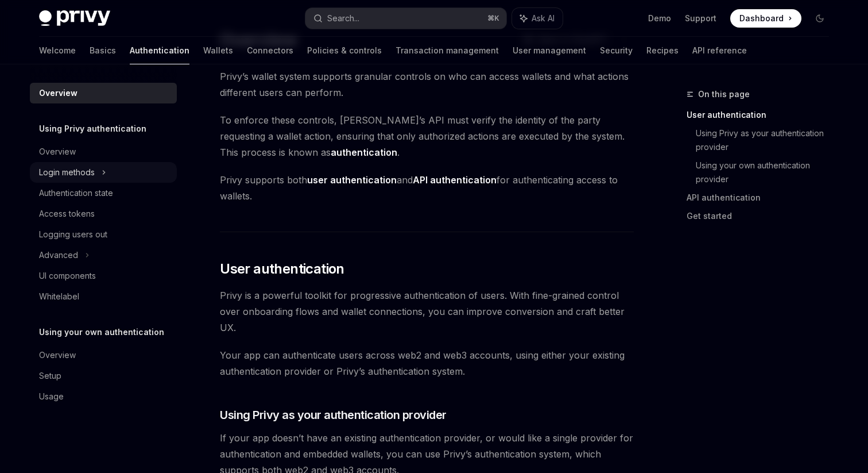 This screenshot has width=868, height=473. Describe the element at coordinates (493, 18) in the screenshot. I see `span: ⌘ K` at that location.